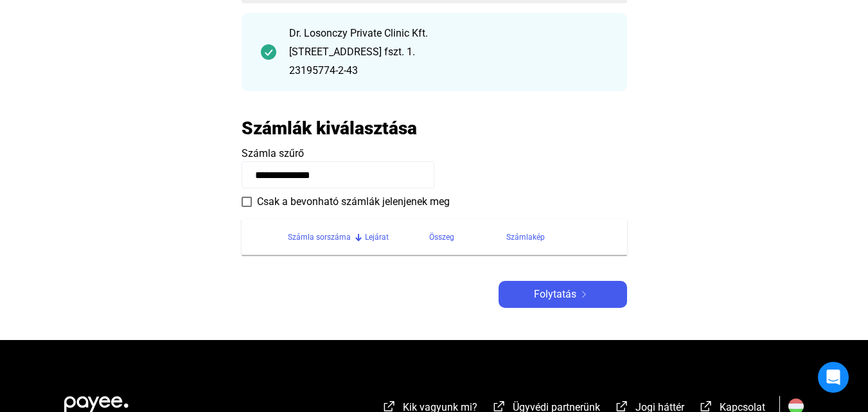  Describe the element at coordinates (563, 294) in the screenshot. I see `button: Folytatásarrow-right-white` at that location.